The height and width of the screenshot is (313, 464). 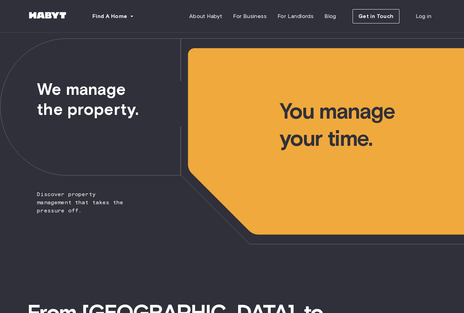 What do you see at coordinates (296, 16) in the screenshot?
I see `span: For Landlords` at bounding box center [296, 16].